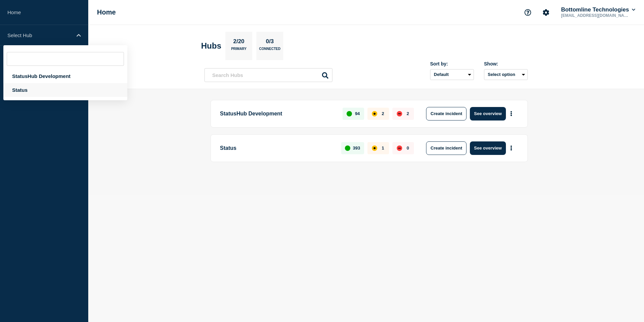  What do you see at coordinates (65, 76) in the screenshot?
I see `div: StatusHub Development` at bounding box center [65, 76].